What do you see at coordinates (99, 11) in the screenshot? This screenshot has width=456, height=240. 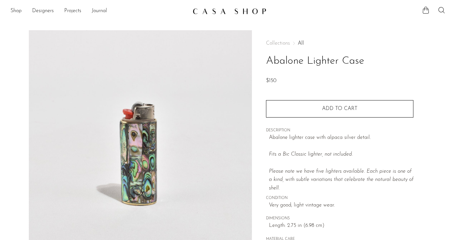 I see `a: Journal` at bounding box center [99, 11].